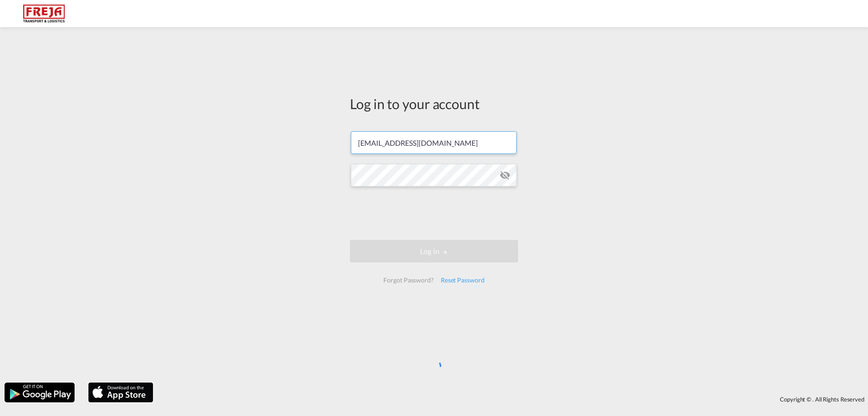 The height and width of the screenshot is (416, 868). I want to click on div: Copyright © . All Rights Reserved, so click(513, 399).